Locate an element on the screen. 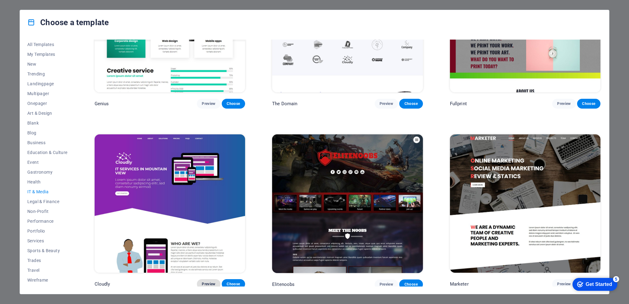  span: Wireframe is located at coordinates (47, 280).